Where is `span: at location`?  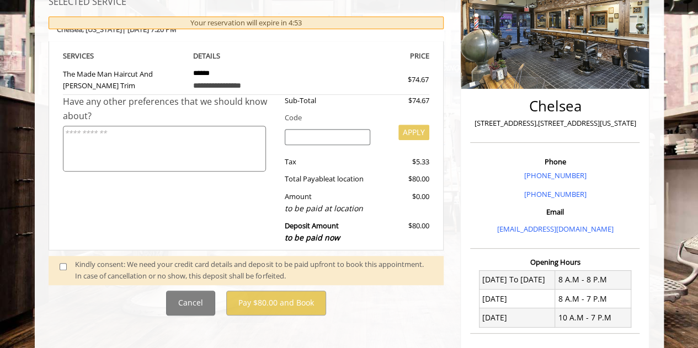
span: at location is located at coordinates (346, 179).